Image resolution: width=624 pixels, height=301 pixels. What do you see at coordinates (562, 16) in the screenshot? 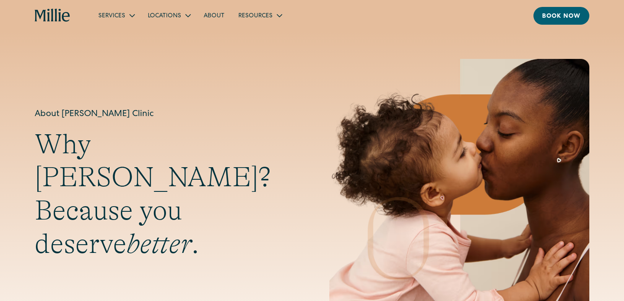
I see `div: Book now` at bounding box center [562, 16].